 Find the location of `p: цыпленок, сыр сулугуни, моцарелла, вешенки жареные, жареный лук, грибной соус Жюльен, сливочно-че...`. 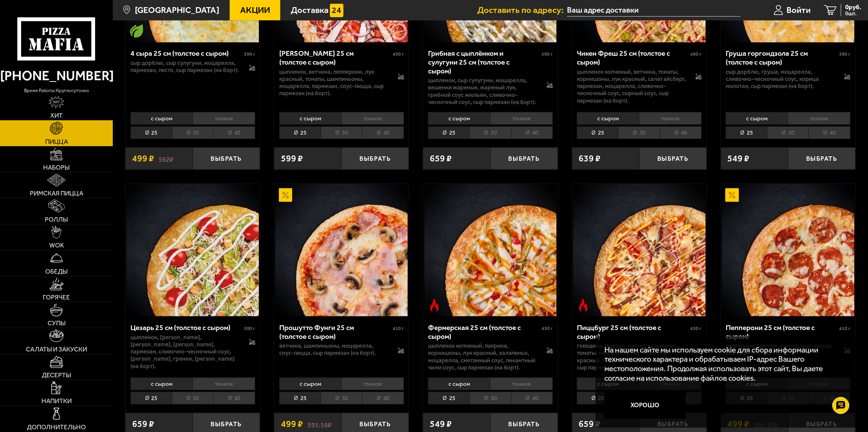

p: цыпленок, сыр сулугуни, моцарелла, вешенки жареные, жареный лук, грибной соус Жюльен, сливочно-че... is located at coordinates (483, 91).